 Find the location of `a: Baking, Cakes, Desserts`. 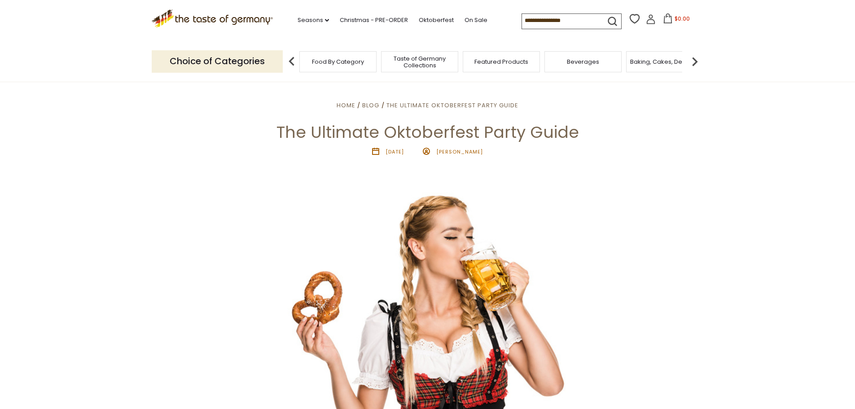

a: Baking, Cakes, Desserts is located at coordinates (665, 62).